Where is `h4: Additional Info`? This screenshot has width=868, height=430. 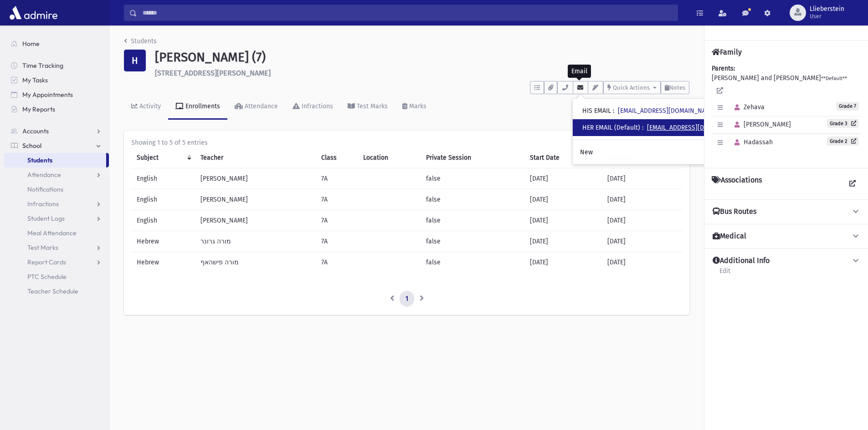 h4: Additional Info is located at coordinates (741, 261).